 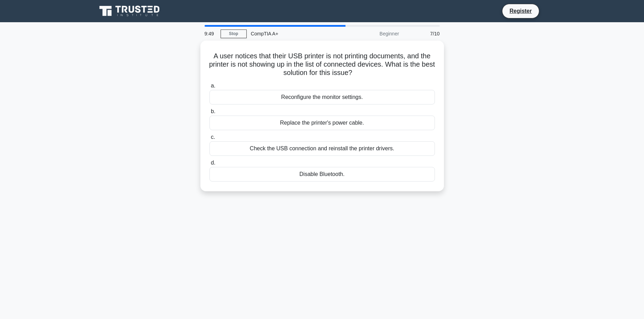 What do you see at coordinates (211, 34) in the screenshot?
I see `div: 9:49` at bounding box center [211, 34].